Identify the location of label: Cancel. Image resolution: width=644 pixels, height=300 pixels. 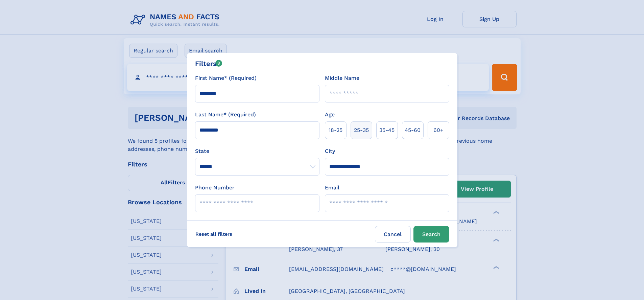
(393, 234).